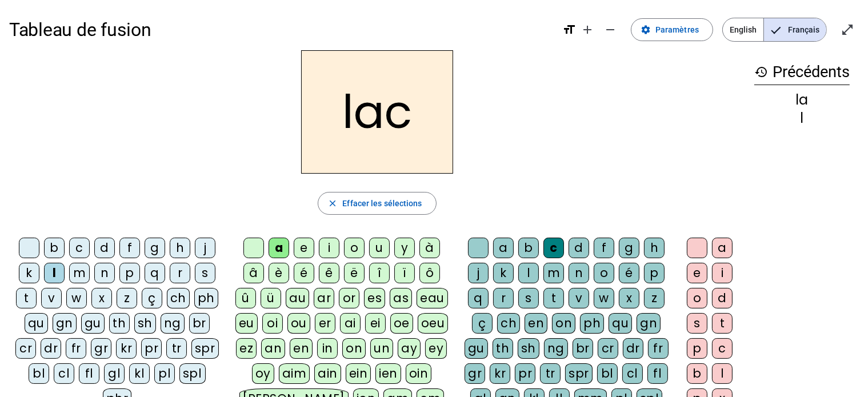 This screenshot has width=868, height=397. I want to click on div: kl, so click(139, 374).